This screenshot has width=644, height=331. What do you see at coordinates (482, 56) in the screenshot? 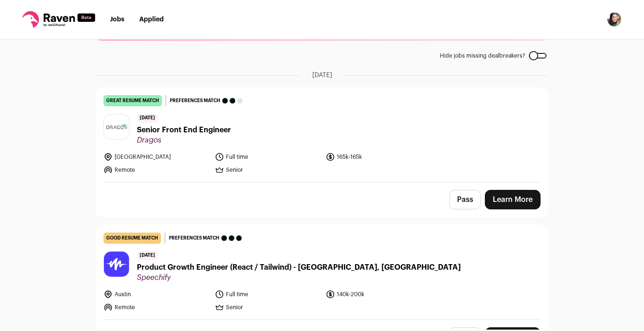
I see `span: Hide jobs missing dealbreakers?` at bounding box center [482, 56].